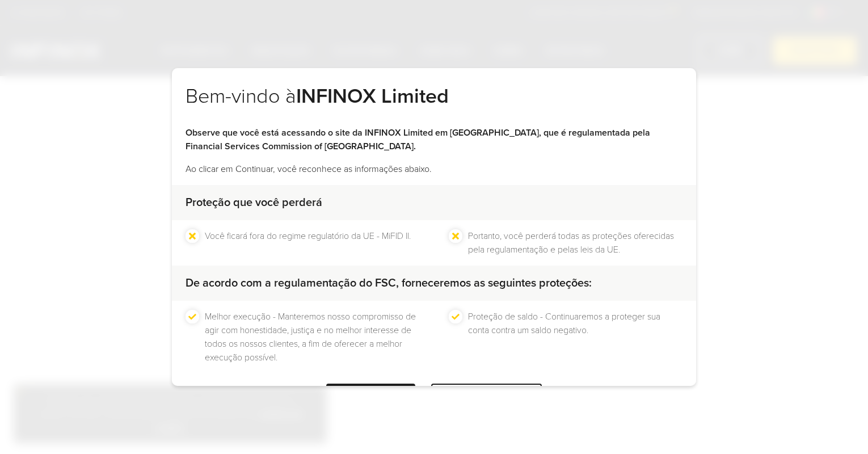 The width and height of the screenshot is (868, 454). Describe the element at coordinates (307, 243) in the screenshot. I see `li: Você ficará fora do regime regulatório da UE - MiFID II.` at that location.